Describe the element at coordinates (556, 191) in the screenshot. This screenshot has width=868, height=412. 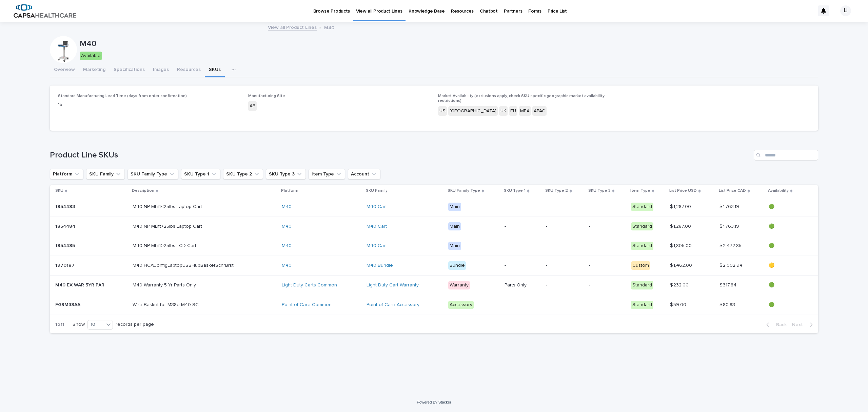
I see `p: SKU Type 2` at that location.